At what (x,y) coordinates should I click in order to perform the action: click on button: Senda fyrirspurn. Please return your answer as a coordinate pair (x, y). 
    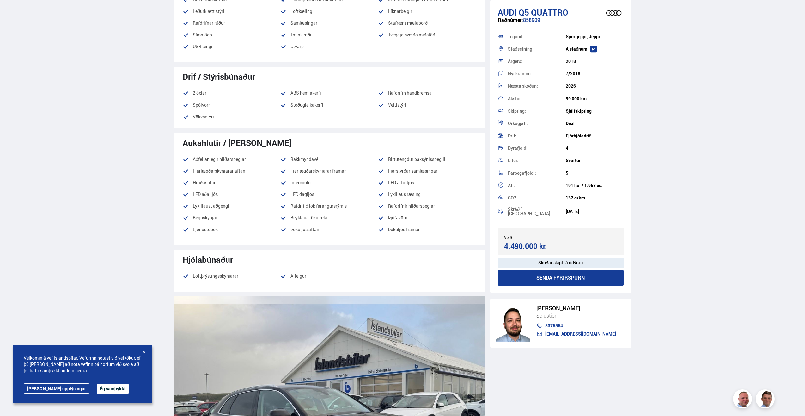
    Looking at the image, I should click on (561, 277).